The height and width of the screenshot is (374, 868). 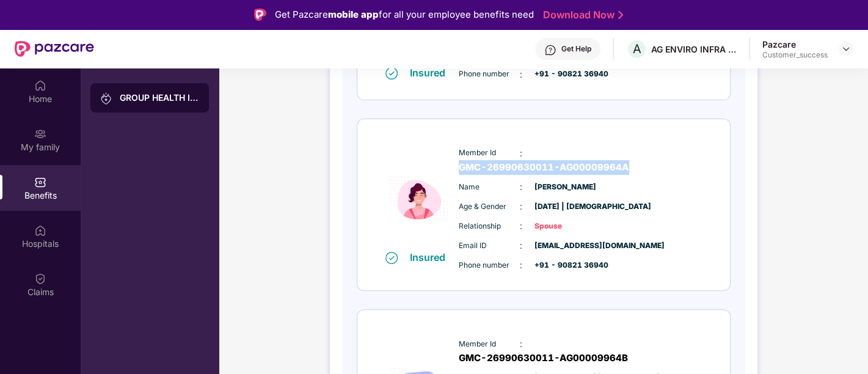 I want to click on div: GROUP HEALTH INSURANCE, so click(x=160, y=98).